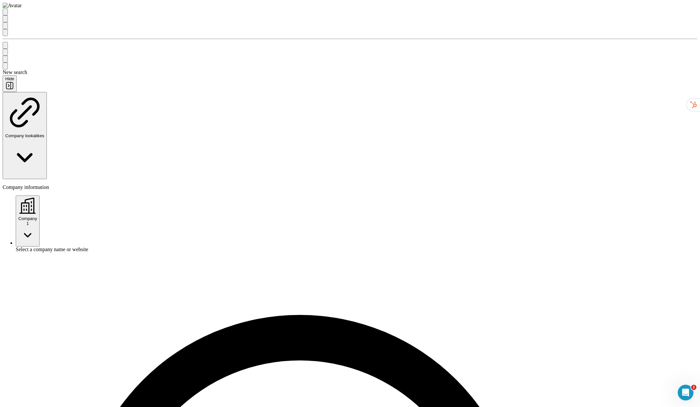 The height and width of the screenshot is (407, 700). What do you see at coordinates (693, 387) in the screenshot?
I see `span: 1` at bounding box center [693, 387].